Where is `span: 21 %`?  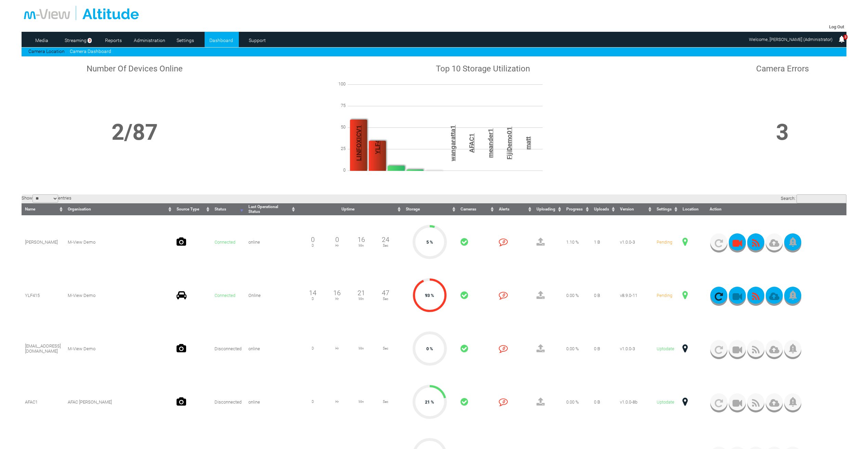
span: 21 % is located at coordinates (429, 402).